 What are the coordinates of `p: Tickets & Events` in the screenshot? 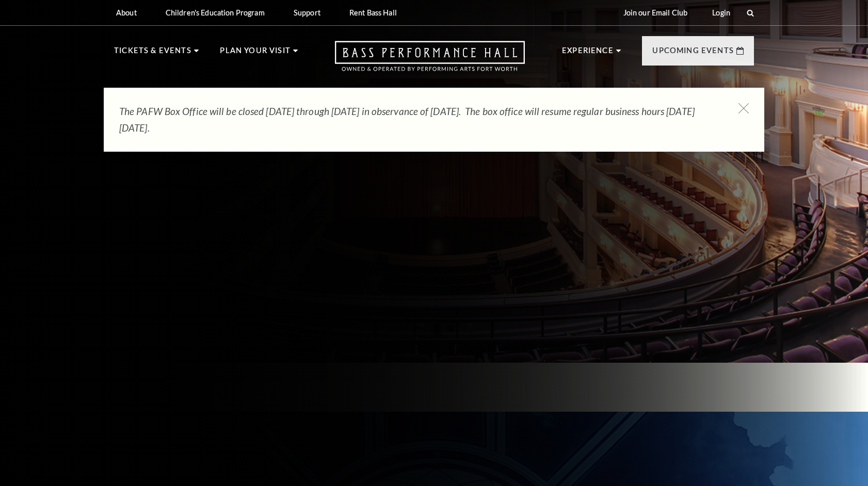 It's located at (153, 54).